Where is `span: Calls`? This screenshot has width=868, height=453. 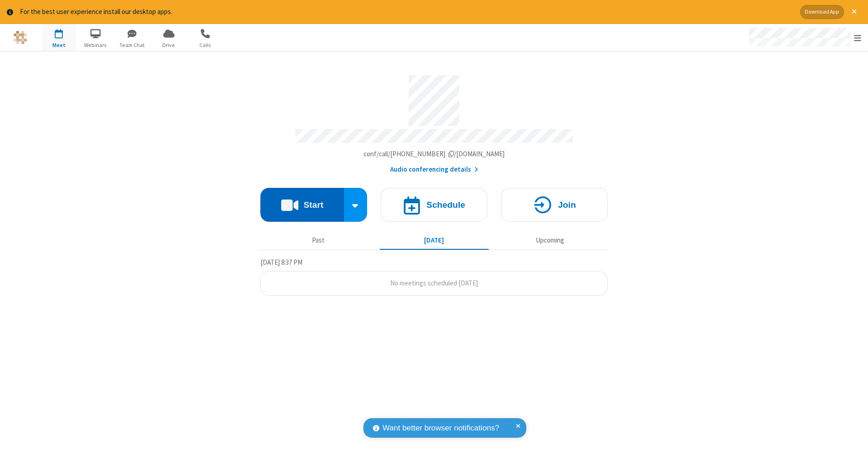
span: Calls is located at coordinates (205, 45).